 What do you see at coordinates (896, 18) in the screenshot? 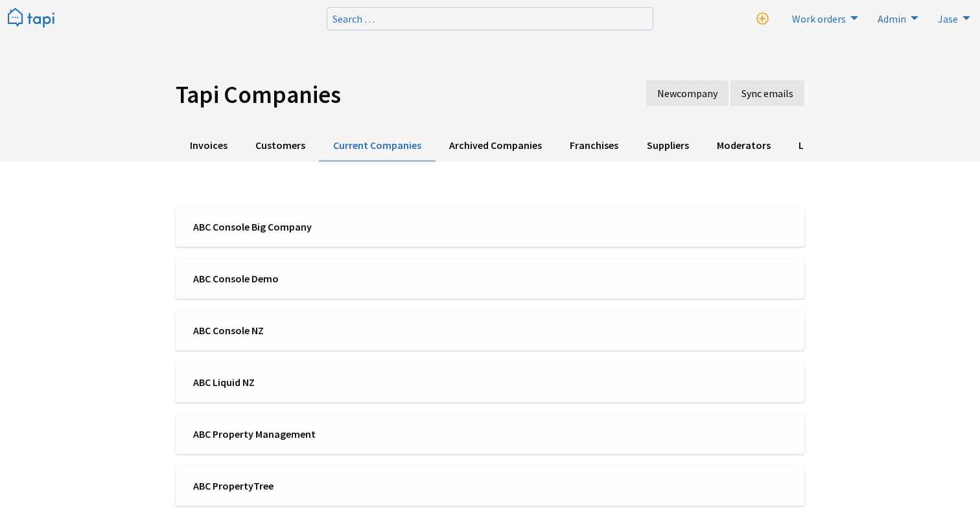
I see `a: Admin` at bounding box center [896, 18].